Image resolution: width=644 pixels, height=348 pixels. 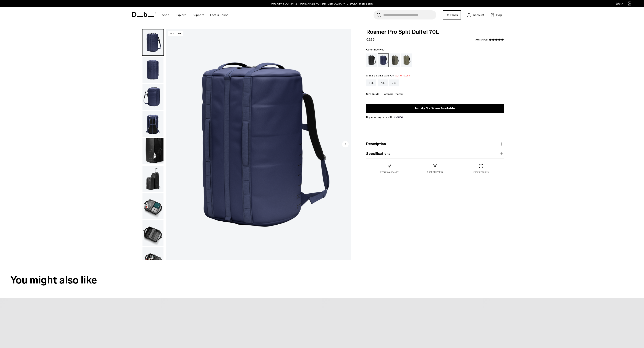 I want to click on a: Support, so click(x=198, y=15).